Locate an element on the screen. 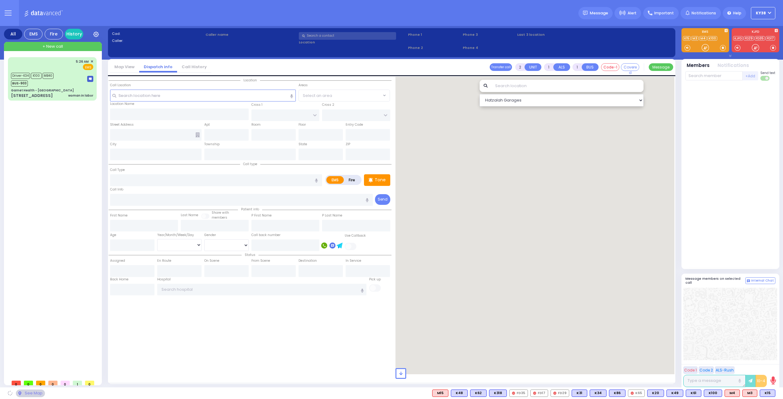 This screenshot has height=399, width=783. span: members is located at coordinates (219, 218).